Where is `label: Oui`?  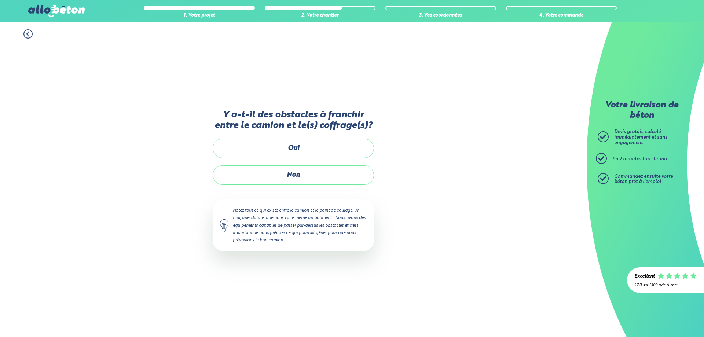 label: Oui is located at coordinates (293, 148).